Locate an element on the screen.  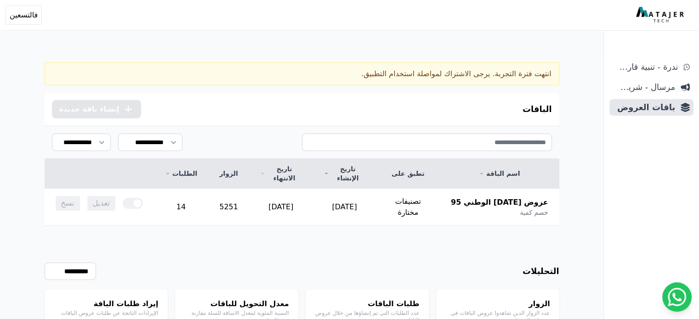
a: اسم الباقة is located at coordinates (500, 174).